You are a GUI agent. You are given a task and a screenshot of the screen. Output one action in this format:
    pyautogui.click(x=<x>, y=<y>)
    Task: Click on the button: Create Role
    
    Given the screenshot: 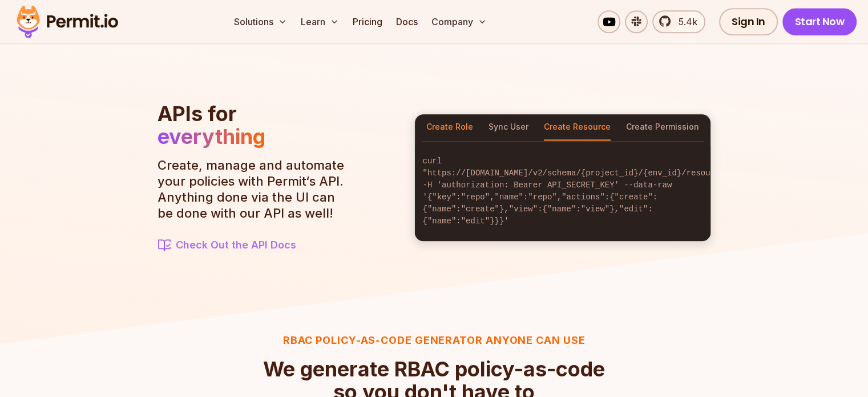 What is the action you would take?
    pyautogui.click(x=450, y=127)
    